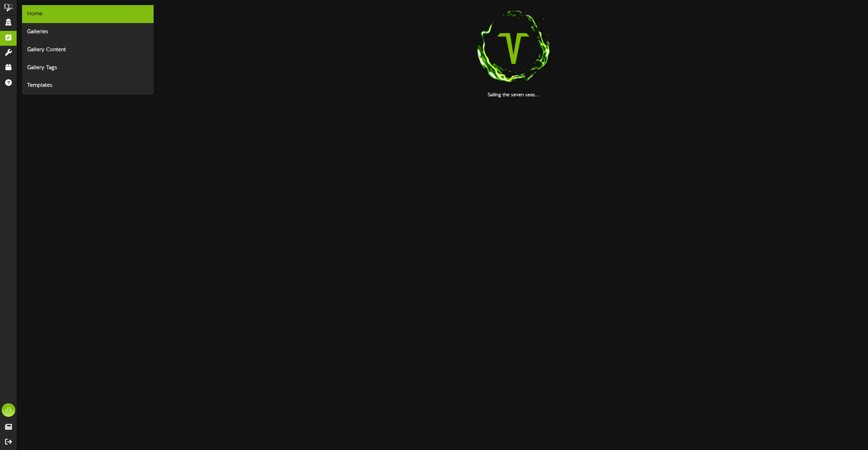 This screenshot has height=450, width=868. Describe the element at coordinates (88, 50) in the screenshot. I see `div: Gallery Content` at that location.